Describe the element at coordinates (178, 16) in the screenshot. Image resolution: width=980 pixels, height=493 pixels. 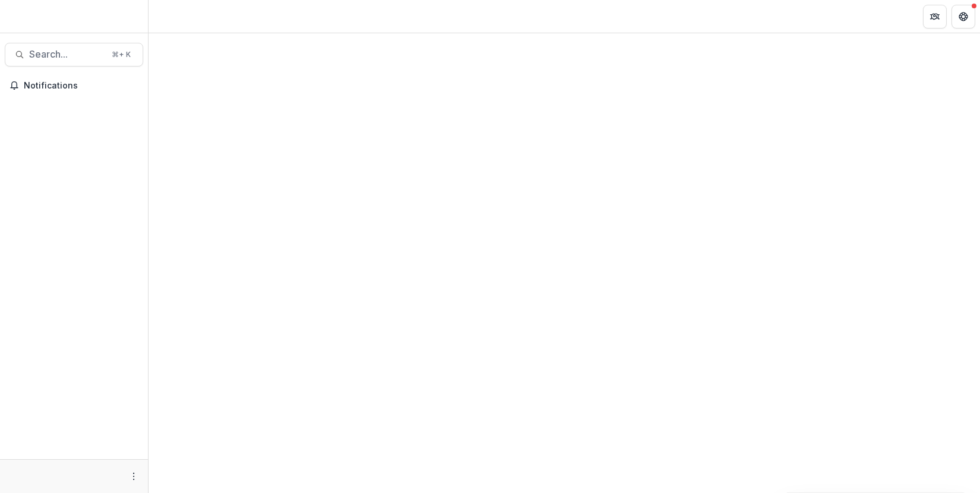
I see `nav: breadcrumb` at that location.